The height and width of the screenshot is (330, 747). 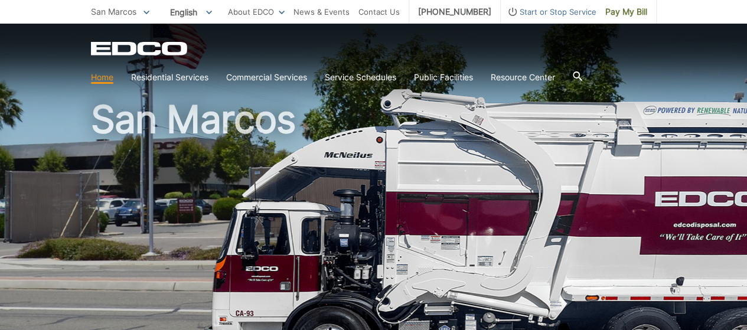 I want to click on a: Service Schedules, so click(x=360, y=77).